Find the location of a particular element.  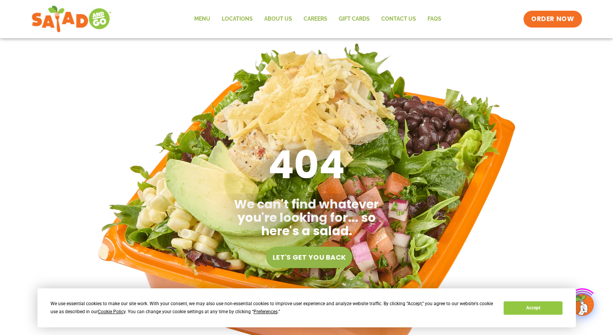

nav: Menu is located at coordinates (318, 19).